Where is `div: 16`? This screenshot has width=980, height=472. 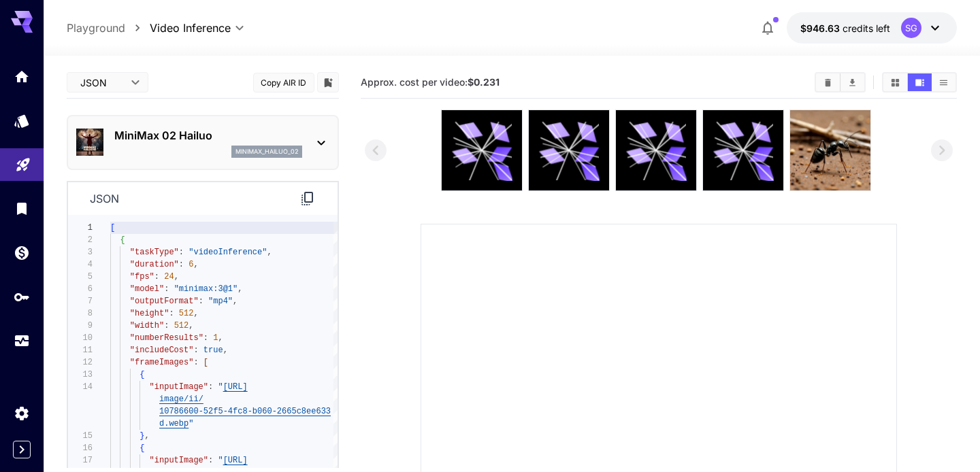 div: 16 is located at coordinates (80, 448).